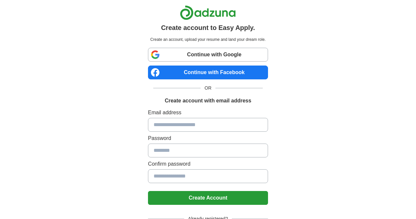 Image resolution: width=416 pixels, height=219 pixels. Describe the element at coordinates (208, 55) in the screenshot. I see `a: Continue with Google` at that location.